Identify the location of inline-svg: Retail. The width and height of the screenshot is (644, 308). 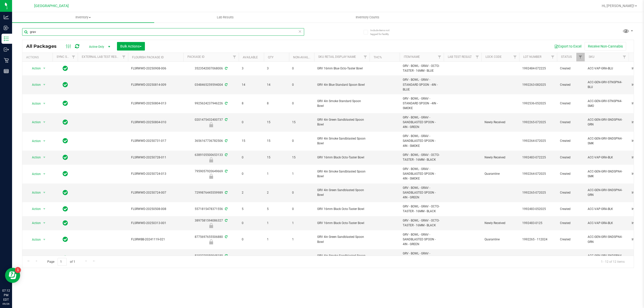
(6, 60).